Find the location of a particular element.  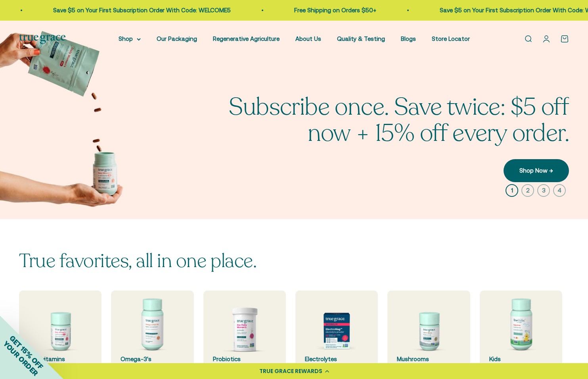

a: Electrolytes is located at coordinates (337, 332).